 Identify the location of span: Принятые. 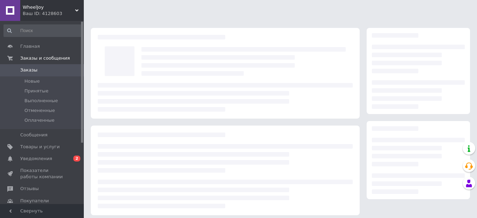
(36, 91).